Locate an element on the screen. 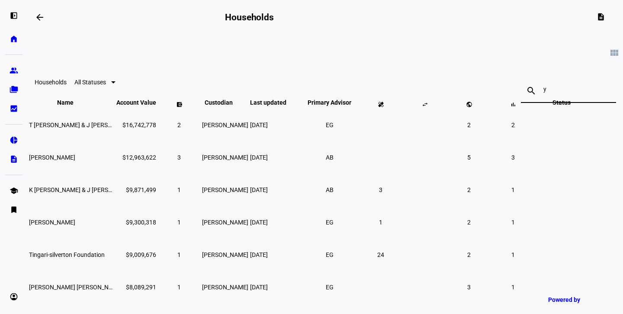  td: $16,742,778 is located at coordinates (136, 125).